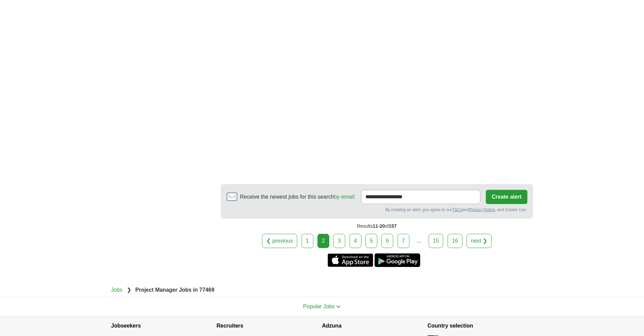 This screenshot has height=336, width=644. Describe the element at coordinates (339, 241) in the screenshot. I see `a: 3` at that location.